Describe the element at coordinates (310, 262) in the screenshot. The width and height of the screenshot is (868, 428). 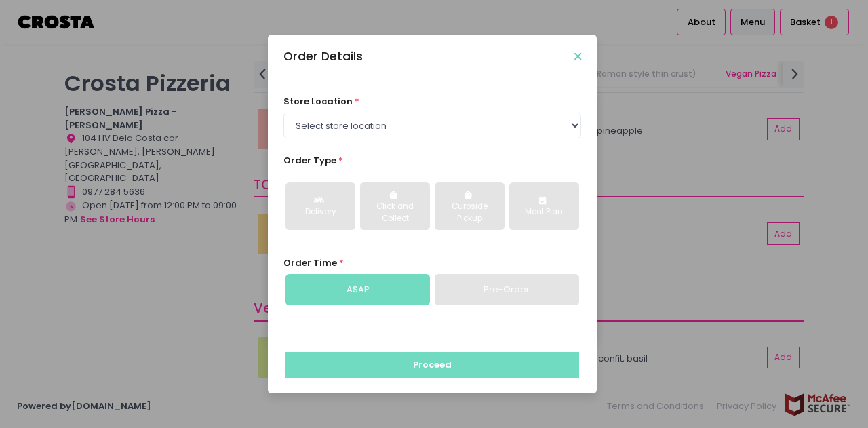
I see `span: Order Time` at that location.